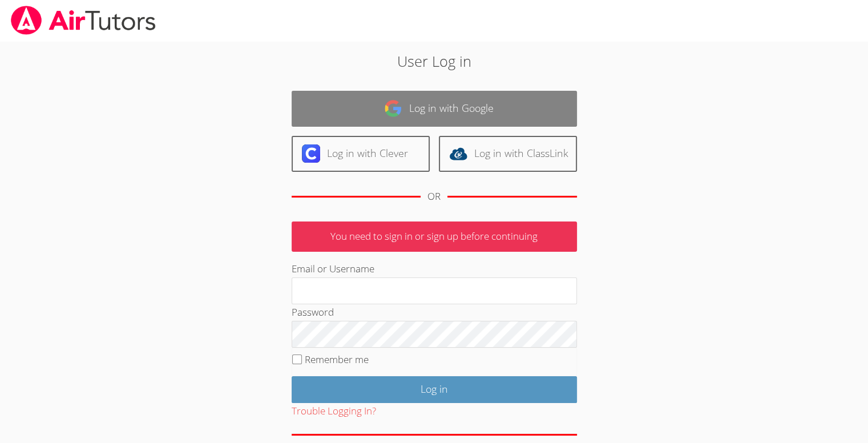 The width and height of the screenshot is (868, 443). Describe the element at coordinates (83, 20) in the screenshot. I see `img: airtutors_banner-c4298cdbf04f3fff15de1276eac7730deb9818008684d7c2e4769d2f7ddbe033.png` at that location.